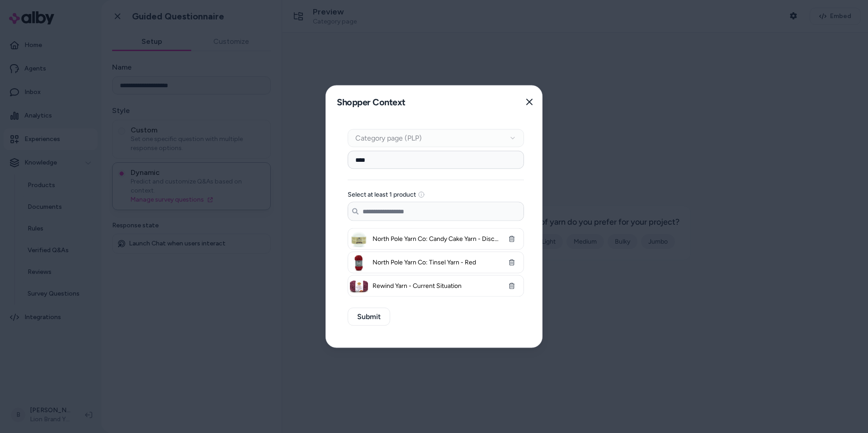  What do you see at coordinates (358, 263) in the screenshot?
I see `img: North Pole Yarn Co: Tinsel Yarn - Red` at bounding box center [358, 263].